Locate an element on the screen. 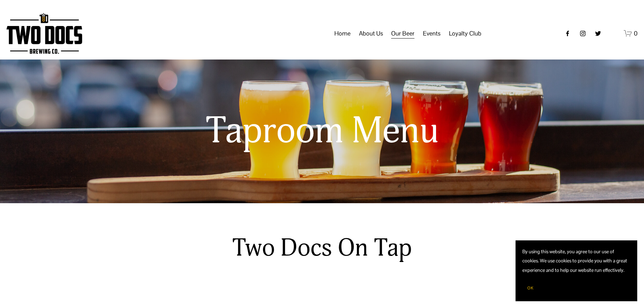 The image size is (644, 308). a: instagram-unauth is located at coordinates (583, 33).